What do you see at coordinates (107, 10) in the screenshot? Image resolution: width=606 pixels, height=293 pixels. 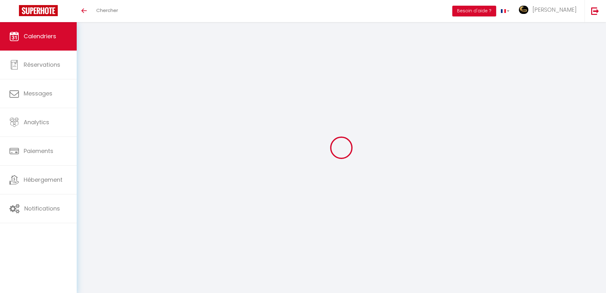 I see `span: Chercher` at bounding box center [107, 10].